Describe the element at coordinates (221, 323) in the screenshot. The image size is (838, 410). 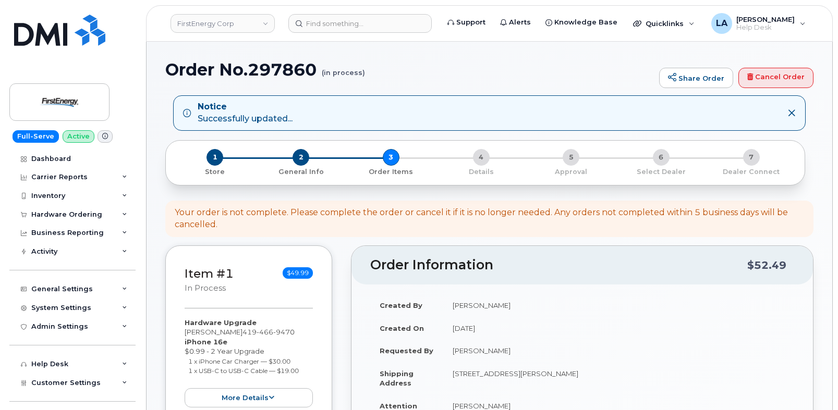
I see `strong: Hardware Upgrade` at that location.